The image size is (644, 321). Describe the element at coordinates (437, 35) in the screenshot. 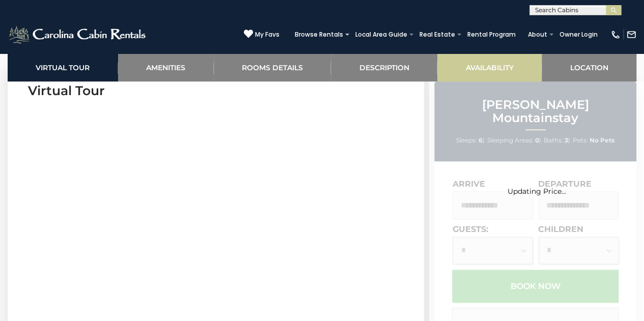

I see `a: Real Estate` at that location.